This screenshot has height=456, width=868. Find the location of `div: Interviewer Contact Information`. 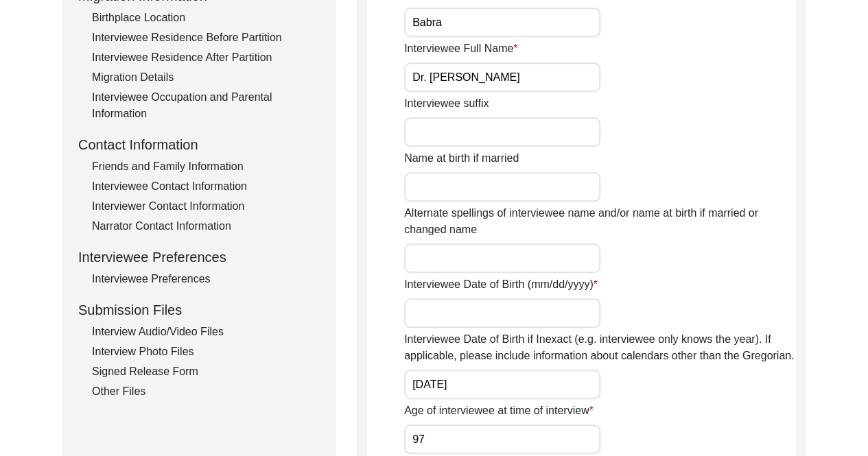

div: Interviewer Contact Information is located at coordinates (206, 206).